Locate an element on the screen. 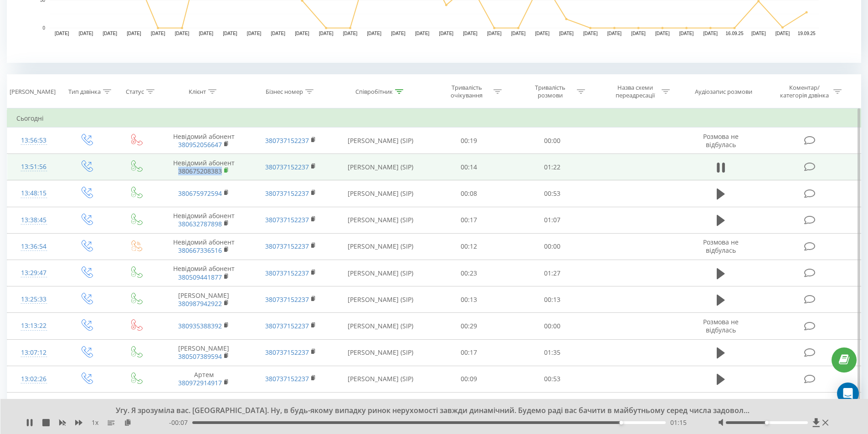 This screenshot has height=434, width=868. td: 00:12 is located at coordinates (469, 247).